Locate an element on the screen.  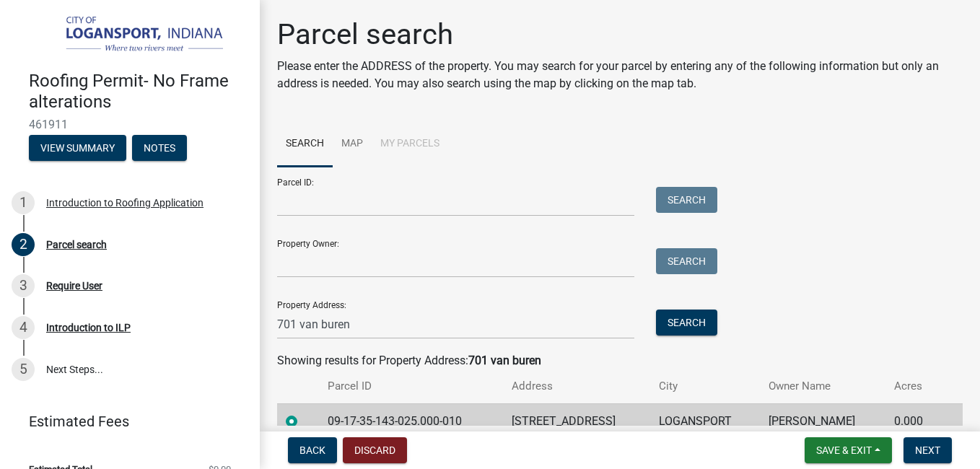
th: Acres is located at coordinates (913, 386).